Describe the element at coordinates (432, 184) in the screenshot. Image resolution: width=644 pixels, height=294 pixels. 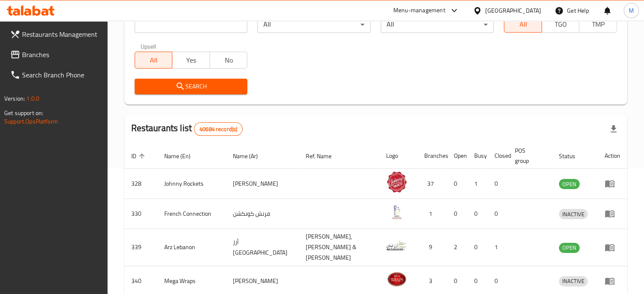
I see `td: 37` at that location.